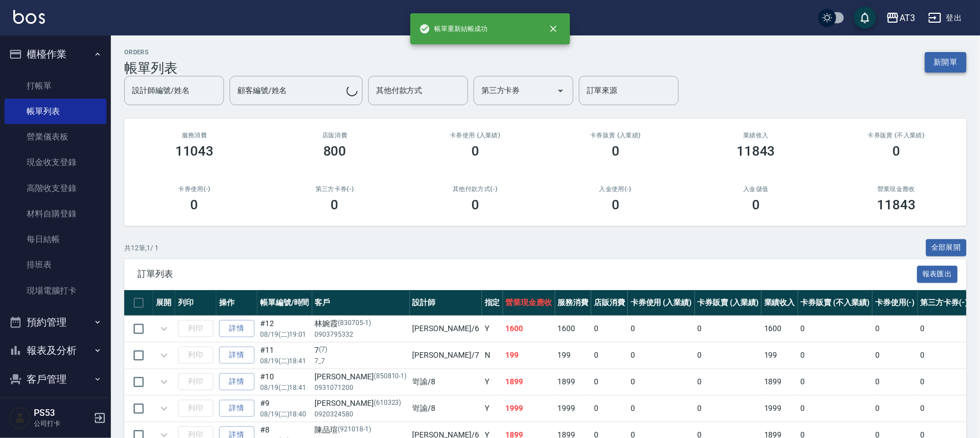 Image resolution: width=980 pixels, height=438 pixels. Describe the element at coordinates (55, 54) in the screenshot. I see `button: 櫃檯作業` at that location.